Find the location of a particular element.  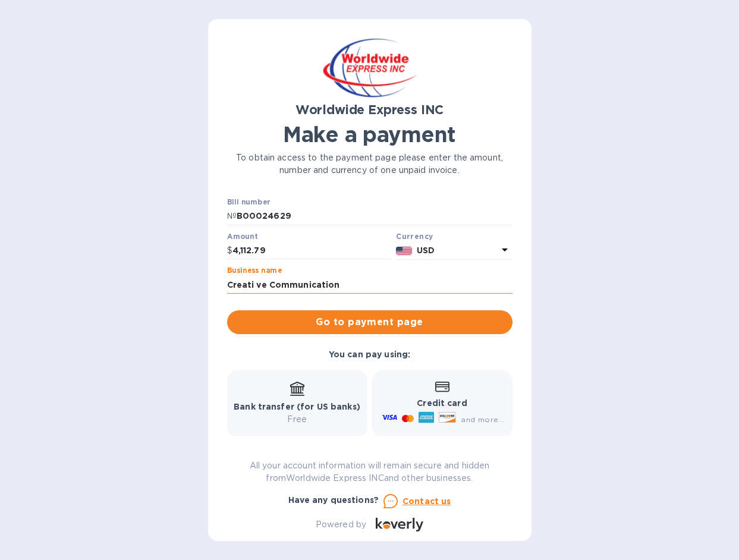

img: USD is located at coordinates (404, 251).